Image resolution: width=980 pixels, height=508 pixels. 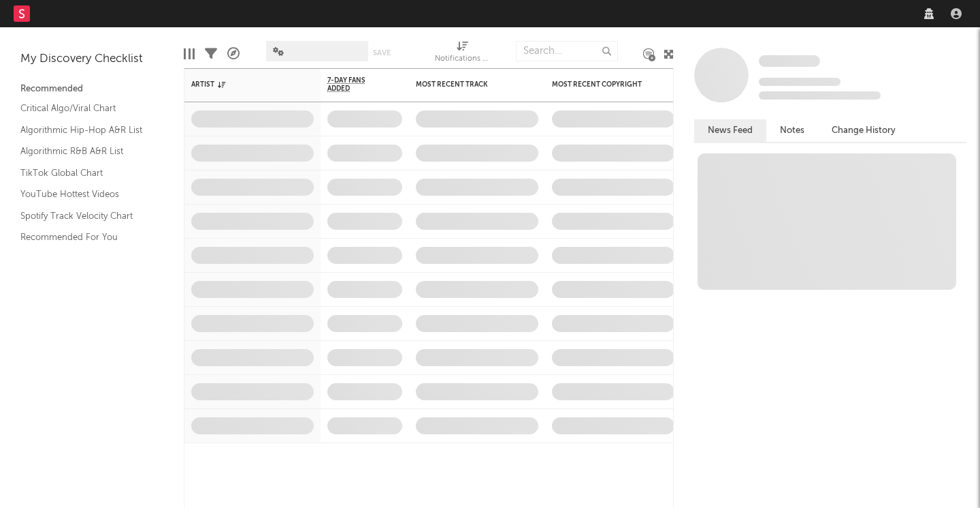 I want to click on a: Some Artist, so click(x=790, y=61).